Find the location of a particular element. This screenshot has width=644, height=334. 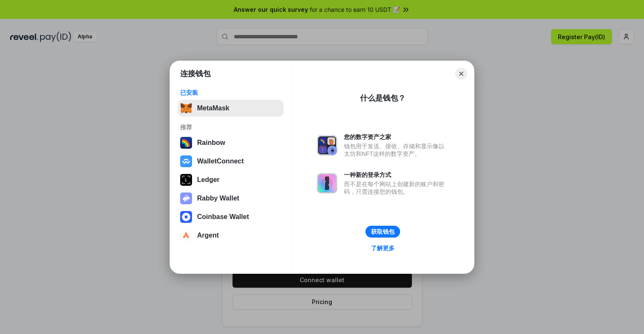

div: WalletConnect is located at coordinates (220, 162).